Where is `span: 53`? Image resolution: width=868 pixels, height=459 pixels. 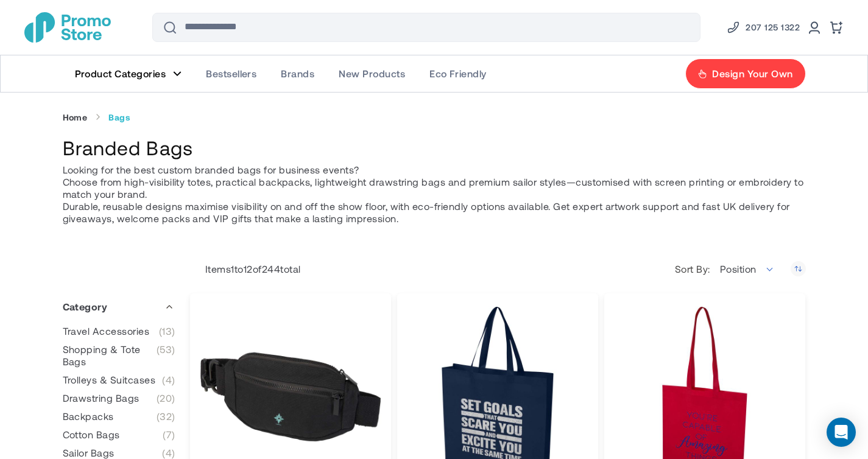
span: 53 is located at coordinates (166, 355).